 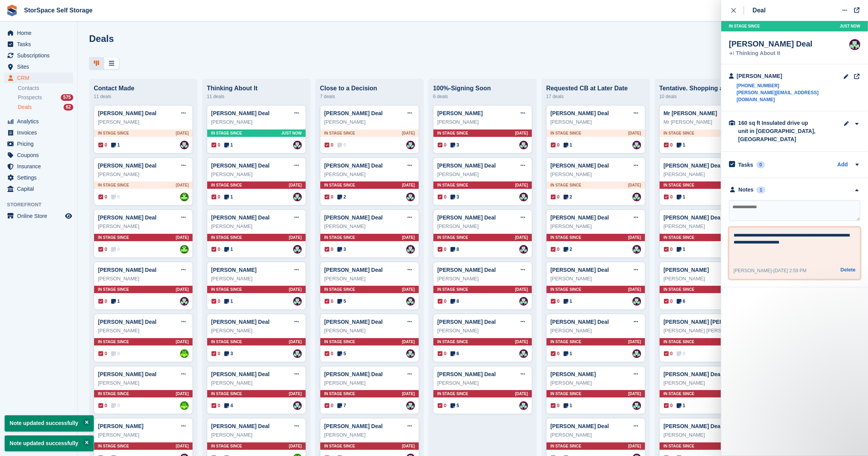 I want to click on p: Note updated successfully, so click(x=49, y=423).